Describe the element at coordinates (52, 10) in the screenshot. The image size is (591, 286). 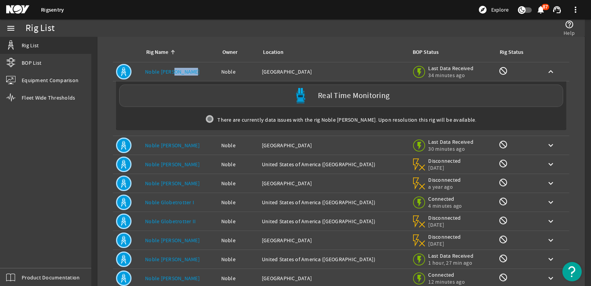
I see `a: Rigsentry` at that location.